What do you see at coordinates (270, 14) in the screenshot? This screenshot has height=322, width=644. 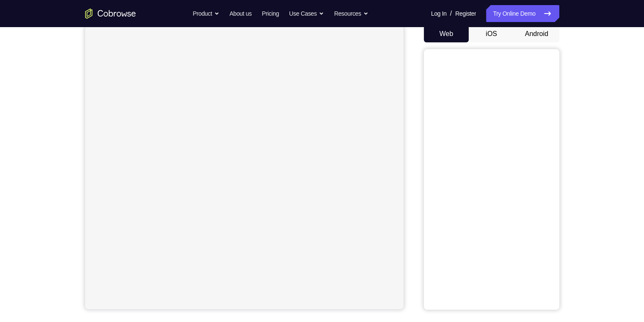 I see `a: Pricing` at bounding box center [270, 14].